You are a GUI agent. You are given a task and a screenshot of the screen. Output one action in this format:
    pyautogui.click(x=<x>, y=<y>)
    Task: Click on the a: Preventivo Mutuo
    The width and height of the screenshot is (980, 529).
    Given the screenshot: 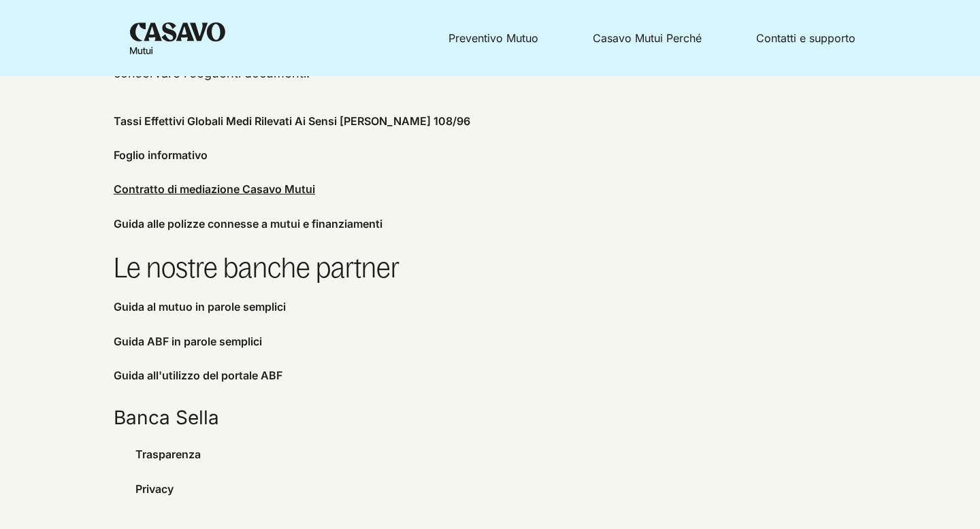 What is the action you would take?
    pyautogui.click(x=493, y=38)
    